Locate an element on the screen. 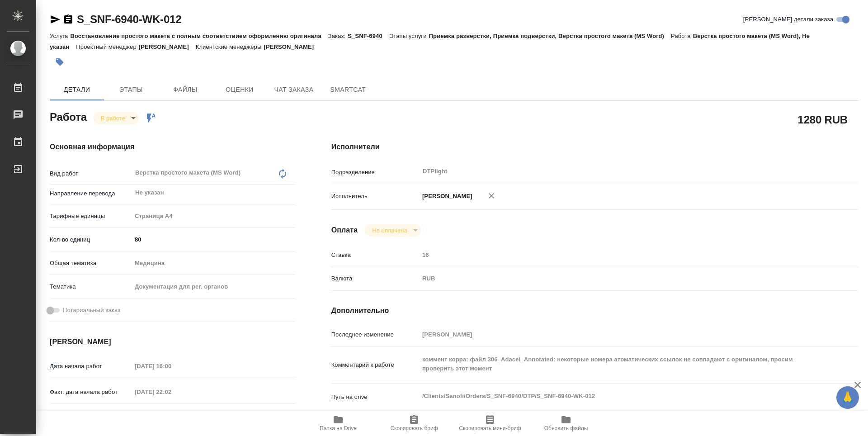 The image size is (868, 436). h4: Исполнители is located at coordinates (595, 147).